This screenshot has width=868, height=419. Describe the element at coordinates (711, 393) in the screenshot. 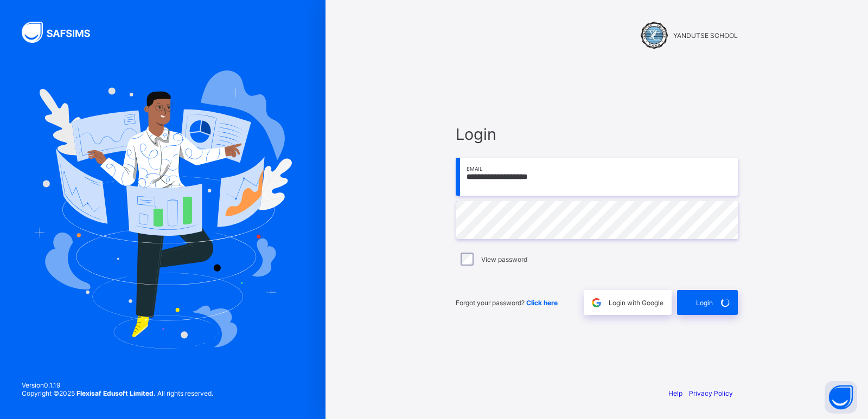

I see `a: Privacy Policy` at that location.